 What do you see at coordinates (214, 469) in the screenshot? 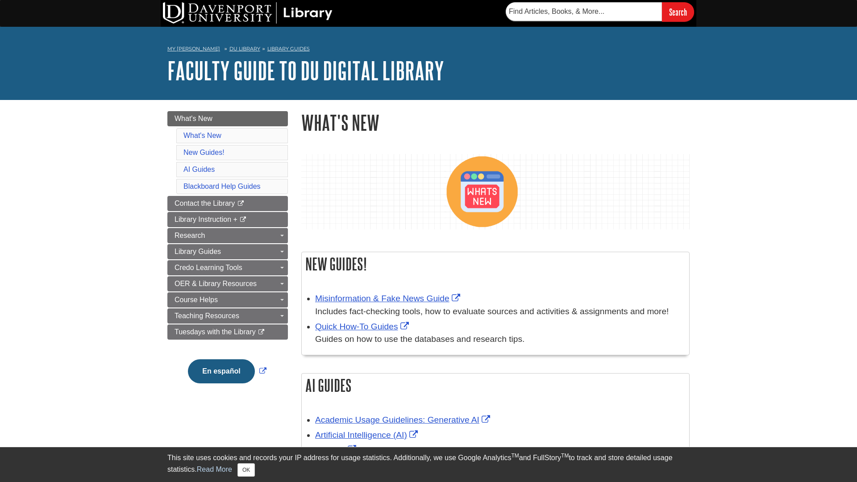
I see `a: Read More` at bounding box center [214, 469].